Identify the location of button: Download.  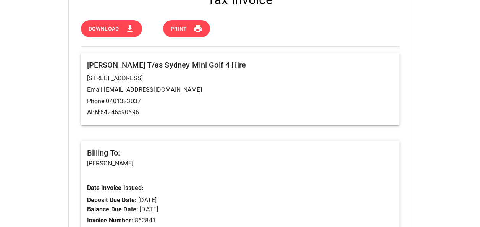
(112, 29).